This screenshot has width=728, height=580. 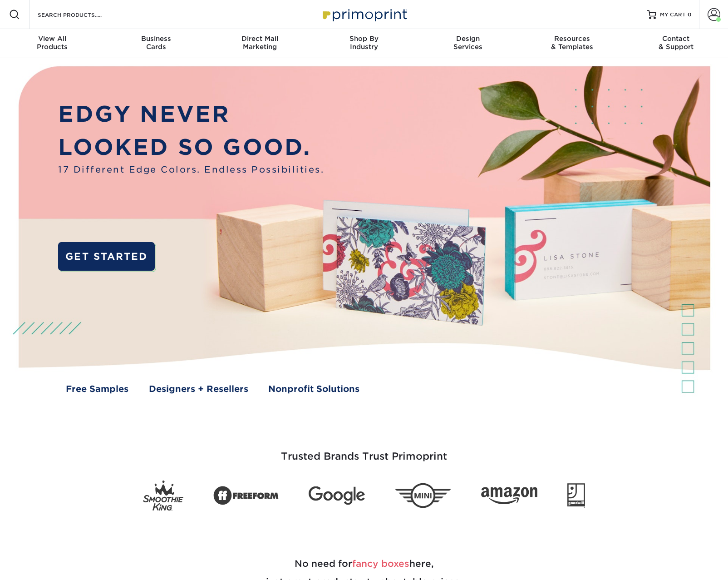 What do you see at coordinates (259, 38) in the screenshot?
I see `span: Direct Mail` at bounding box center [259, 38].